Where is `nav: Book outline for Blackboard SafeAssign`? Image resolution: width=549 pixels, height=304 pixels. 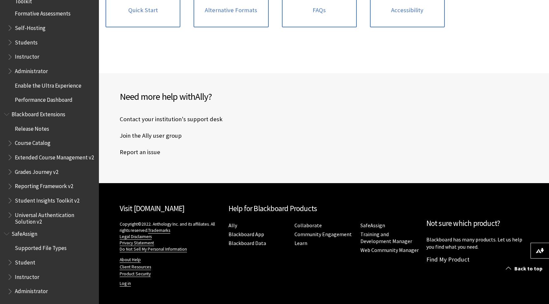
nav: Book outline for Blackboard SafeAssign is located at coordinates (49, 263).